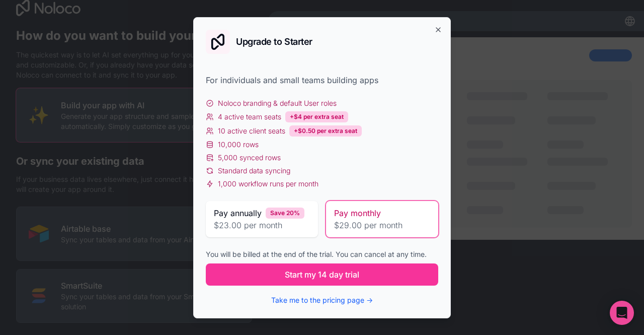  I want to click on span: 10 active client seats, so click(251, 131).